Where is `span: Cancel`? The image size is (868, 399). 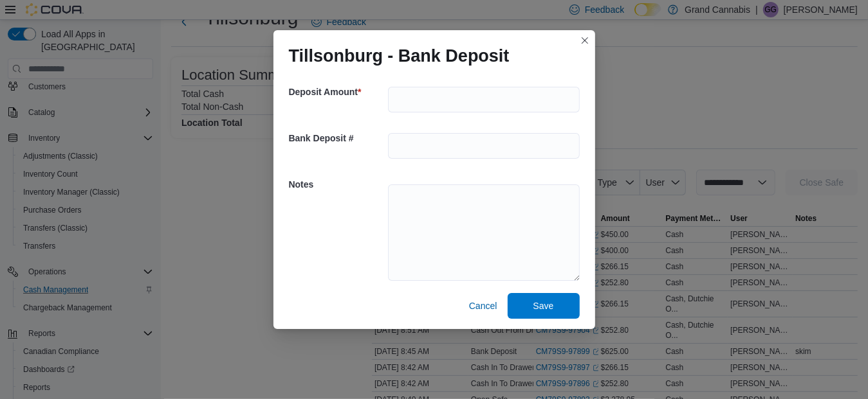
span: Cancel is located at coordinates (483, 306).